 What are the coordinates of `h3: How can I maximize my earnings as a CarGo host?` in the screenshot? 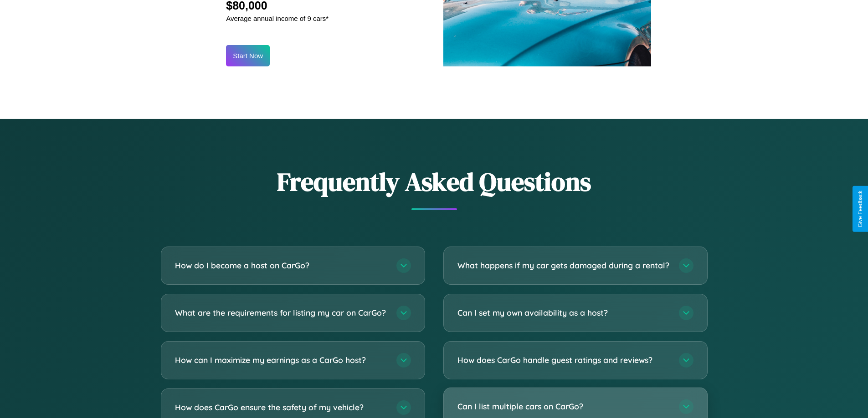 It's located at (281, 360).